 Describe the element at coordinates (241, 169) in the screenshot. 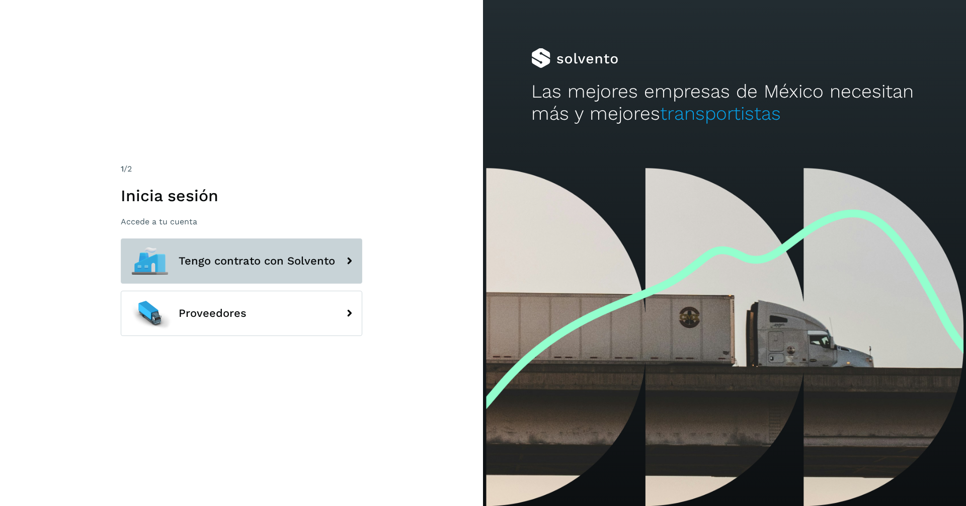

I see `div: /2` at that location.